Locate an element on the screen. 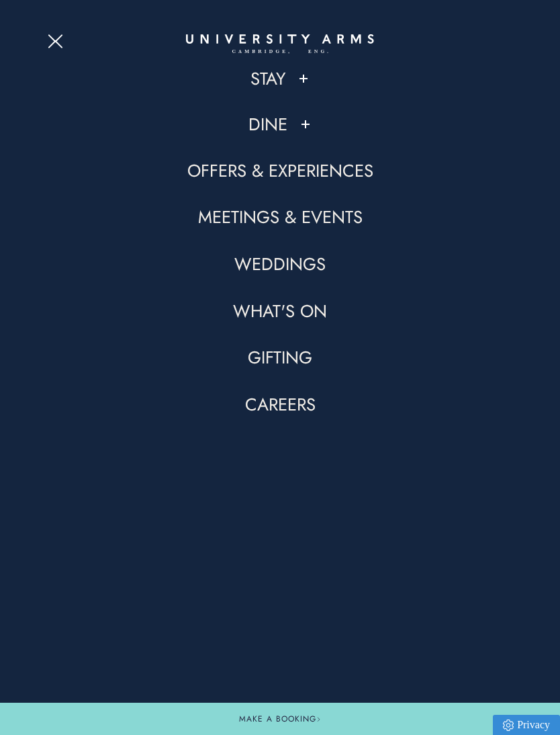  button: Open Menu is located at coordinates (57, 39).